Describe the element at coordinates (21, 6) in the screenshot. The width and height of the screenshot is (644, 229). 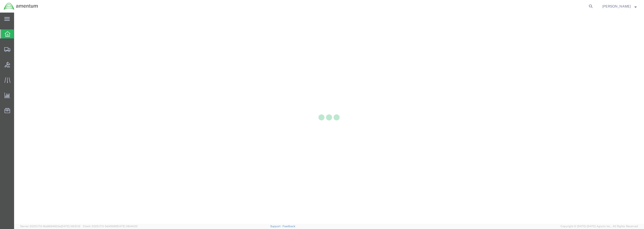
I see `img: logo` at that location.